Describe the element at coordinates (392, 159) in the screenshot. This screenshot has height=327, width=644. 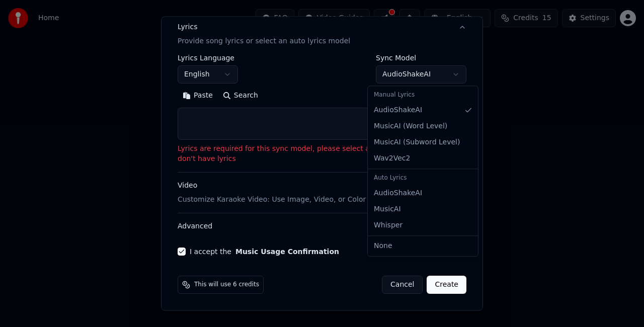
I see `span: Wav2Vec2` at that location.